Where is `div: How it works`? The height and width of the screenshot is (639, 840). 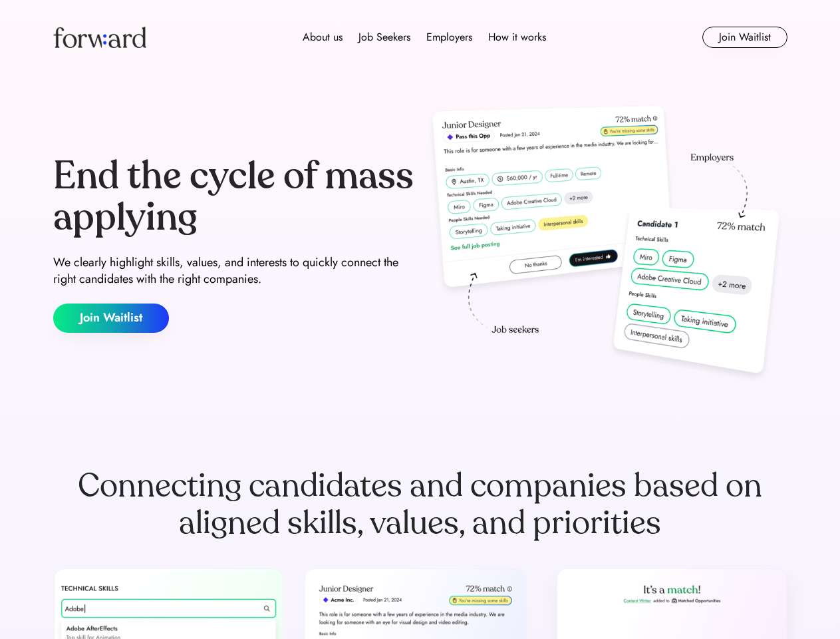 div: How it works is located at coordinates (517, 38).